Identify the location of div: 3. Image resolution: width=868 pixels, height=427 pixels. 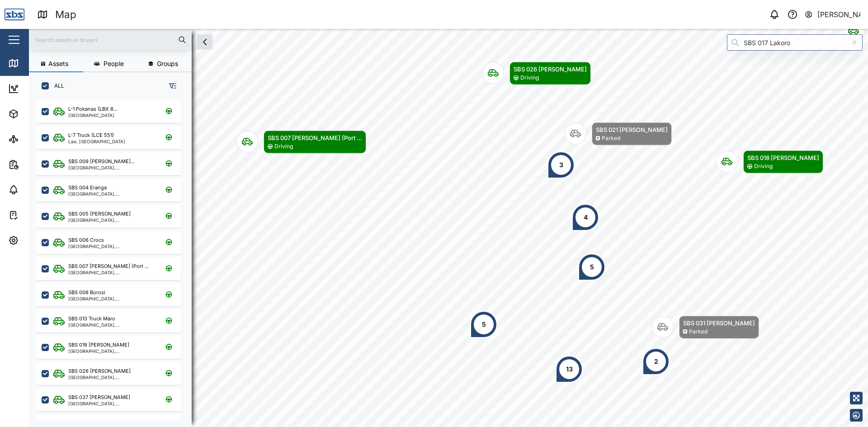
(561, 165).